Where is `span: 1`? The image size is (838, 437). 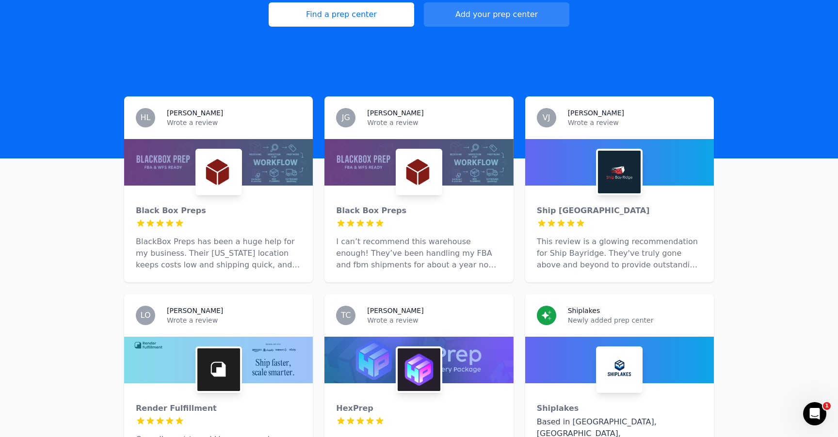 span: 1 is located at coordinates (827, 406).